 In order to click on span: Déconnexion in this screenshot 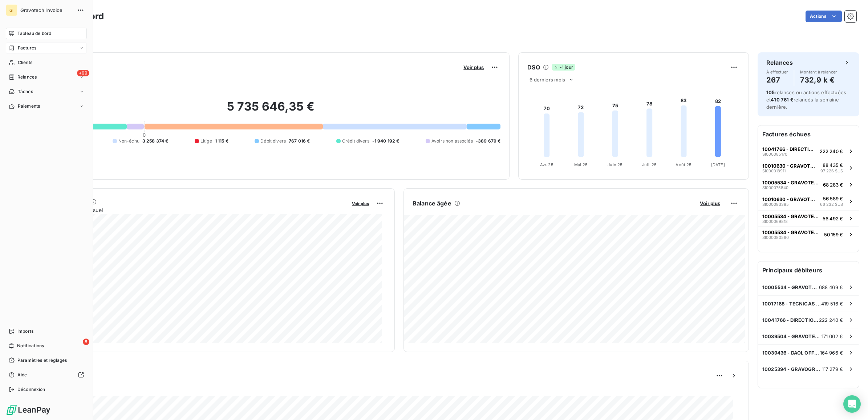, I will do `click(32, 389)`.